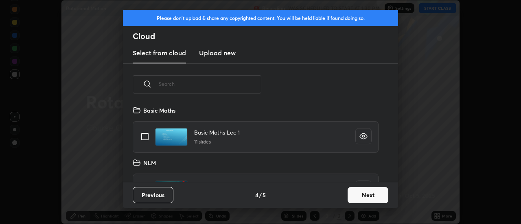 This screenshot has width=521, height=224. What do you see at coordinates (368, 195) in the screenshot?
I see `button: Next` at bounding box center [368, 195].